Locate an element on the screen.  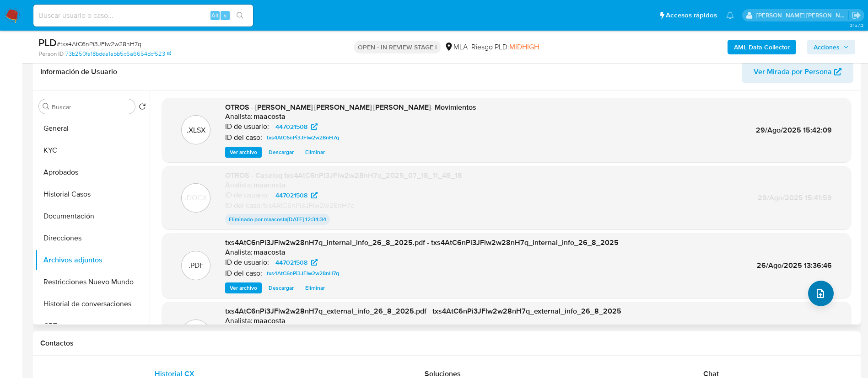
button: Historial de conversaciones is located at coordinates (92, 304).